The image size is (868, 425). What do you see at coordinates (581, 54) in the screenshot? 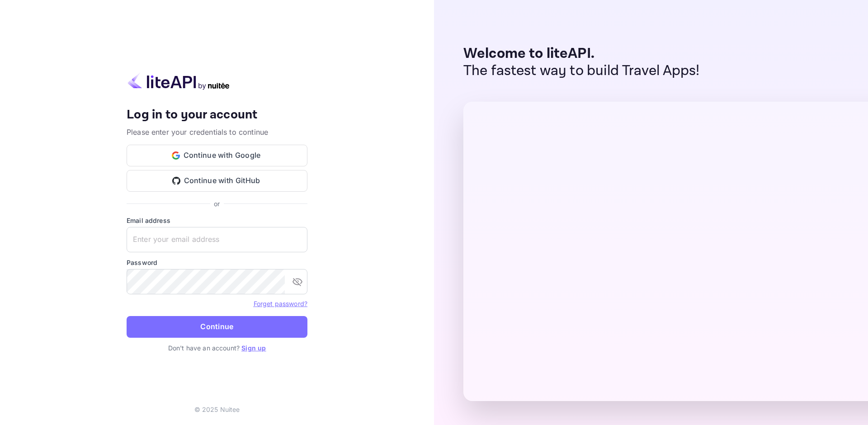
I see `p: Welcome to liteAPI.` at bounding box center [581, 54].